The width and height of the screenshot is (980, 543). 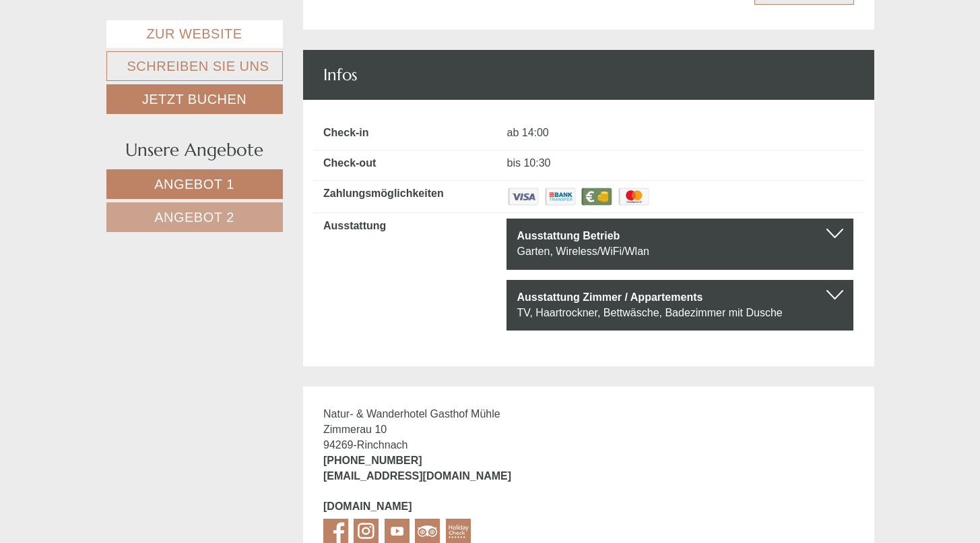 I want to click on span: 94269, so click(x=338, y=444).